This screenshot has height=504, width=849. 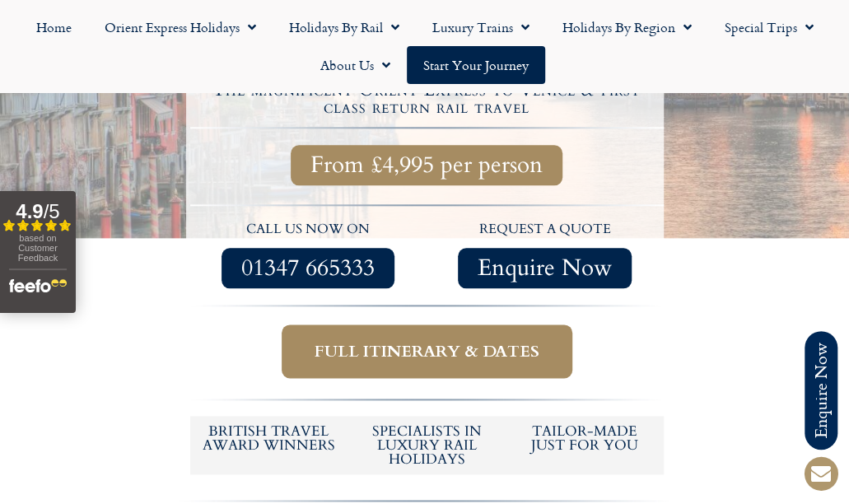 What do you see at coordinates (545, 230) in the screenshot?
I see `p: request a quote` at bounding box center [545, 230].